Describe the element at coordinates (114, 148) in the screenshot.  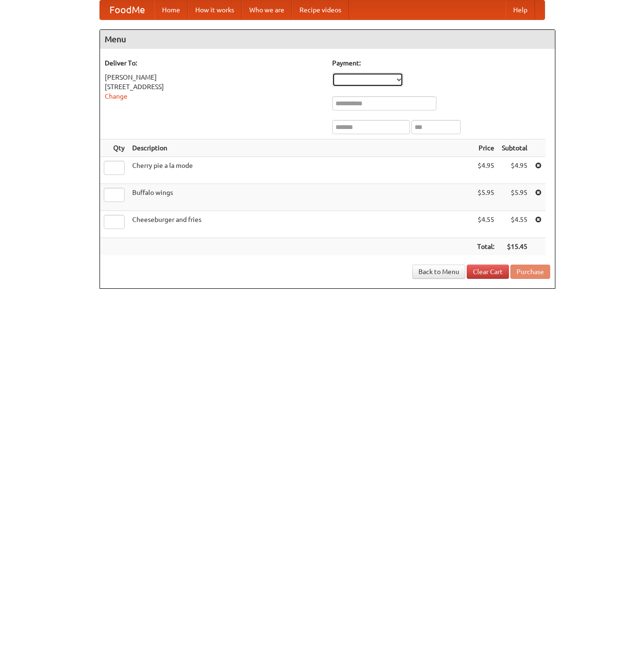
I see `th: Qty` at that location.